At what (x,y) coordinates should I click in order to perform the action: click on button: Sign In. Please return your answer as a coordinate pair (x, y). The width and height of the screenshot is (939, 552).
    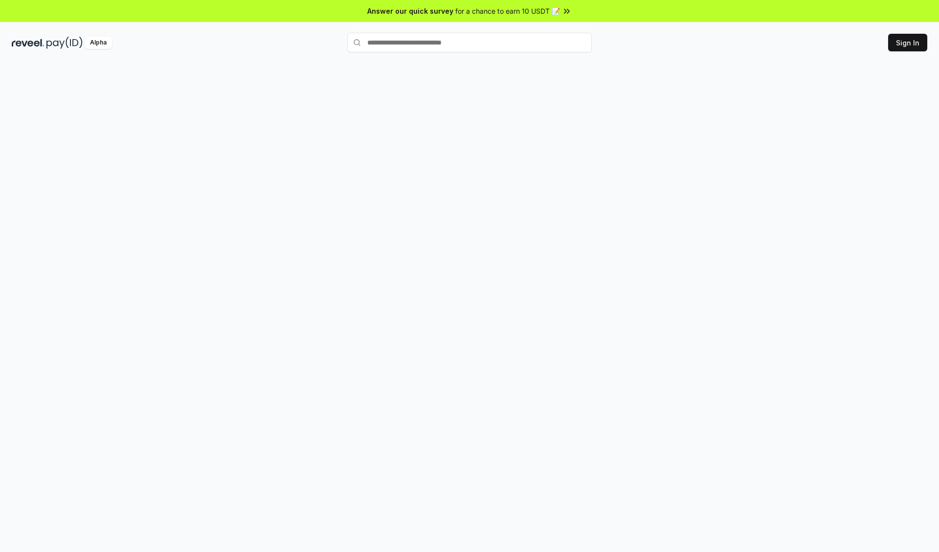
    Looking at the image, I should click on (908, 43).